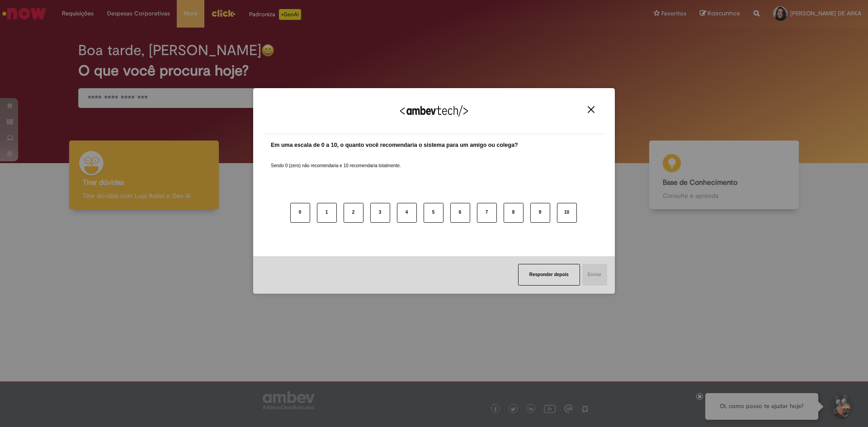 The height and width of the screenshot is (427, 868). I want to click on img: Logo Ambevtech, so click(434, 111).